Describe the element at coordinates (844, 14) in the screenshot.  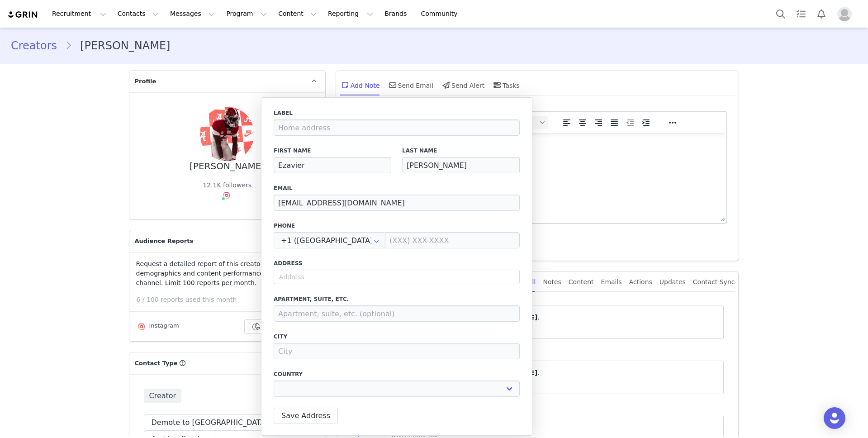
I see `img: placeholder-profile.jpg` at that location.